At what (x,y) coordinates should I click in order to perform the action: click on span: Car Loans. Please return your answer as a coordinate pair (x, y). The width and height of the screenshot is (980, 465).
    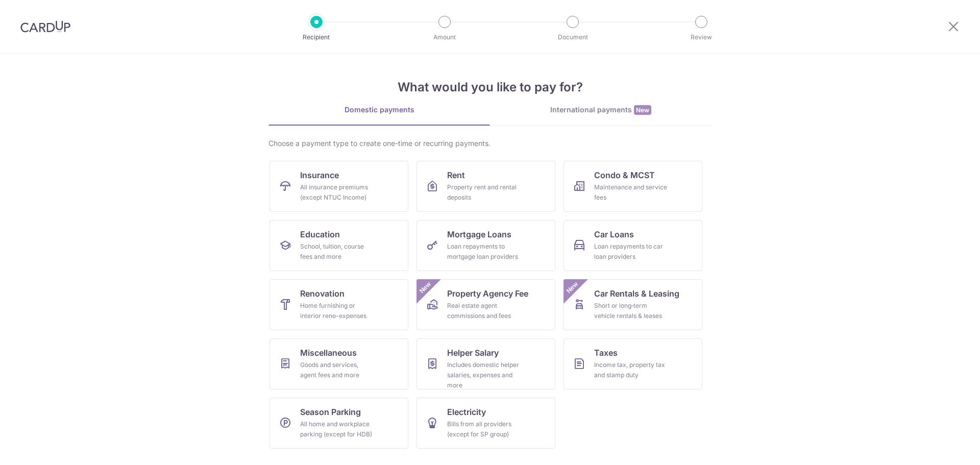
    Looking at the image, I should click on (614, 234).